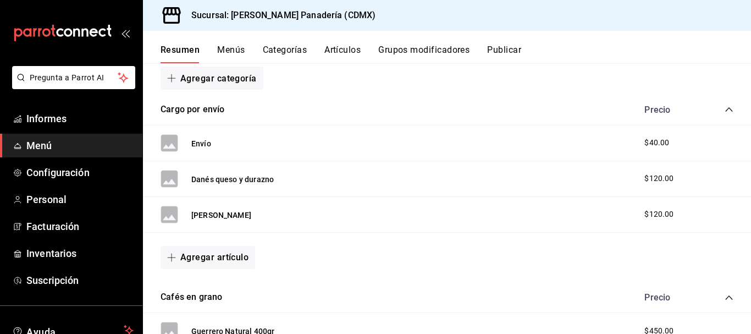 The height and width of the screenshot is (334, 751). I want to click on font: $40.00, so click(657, 142).